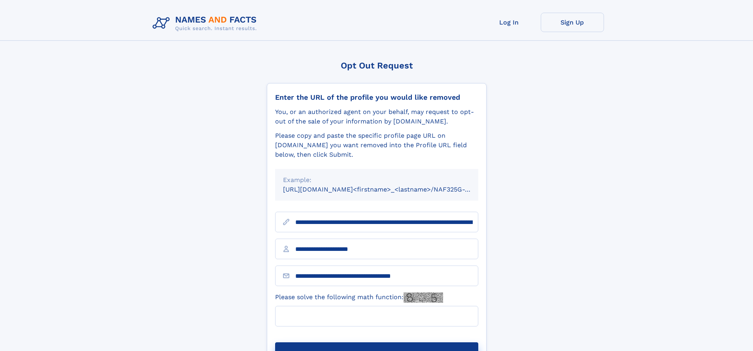  What do you see at coordinates (377, 117) in the screenshot?
I see `div: You, or an authorized agent on your behalf, may request to opt-out of the sale of your informatio...` at bounding box center [377, 117].